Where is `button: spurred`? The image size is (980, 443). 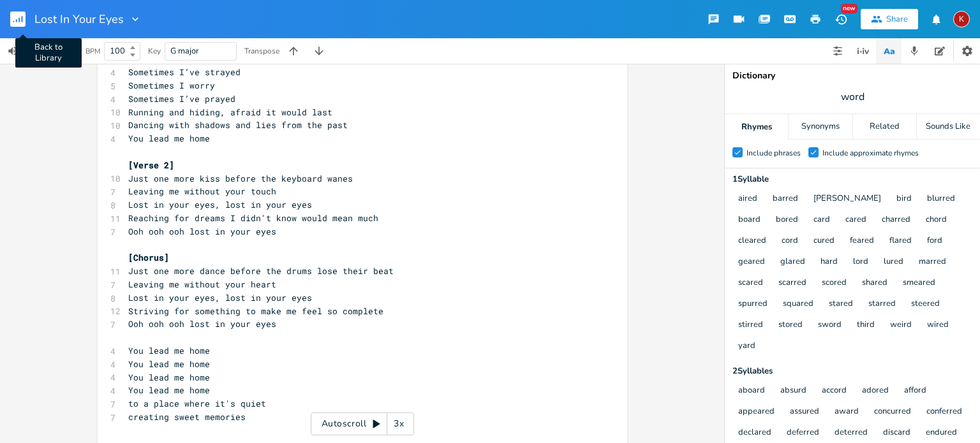 button: spurred is located at coordinates (753, 304).